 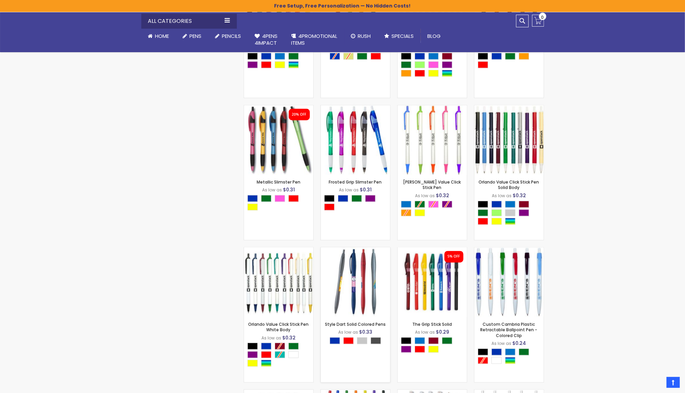 I want to click on span: Blog, so click(x=434, y=36).